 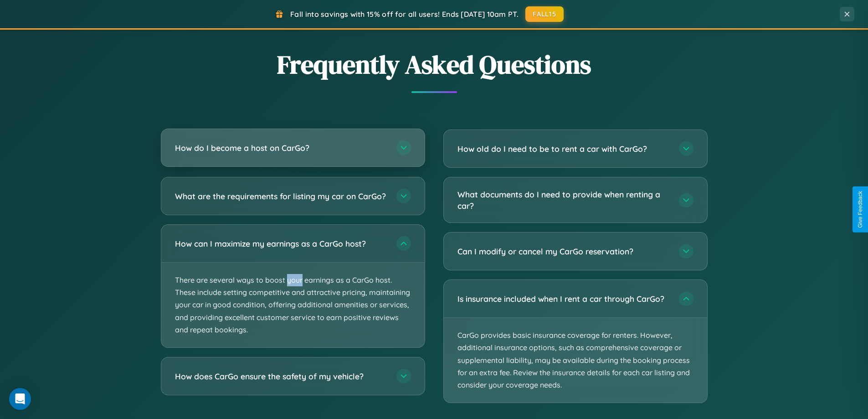 What do you see at coordinates (434, 64) in the screenshot?
I see `h2: Frequently Asked Questions` at bounding box center [434, 64].